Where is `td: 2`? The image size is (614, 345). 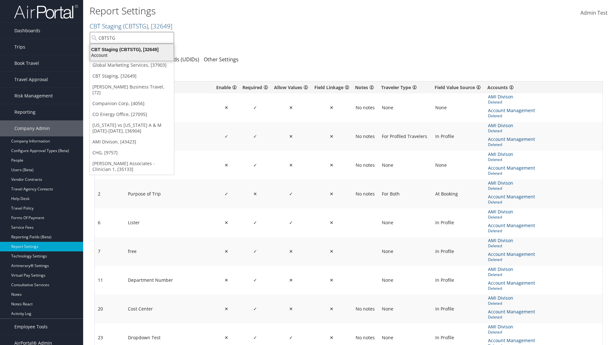 td: 2 is located at coordinates (110, 194).